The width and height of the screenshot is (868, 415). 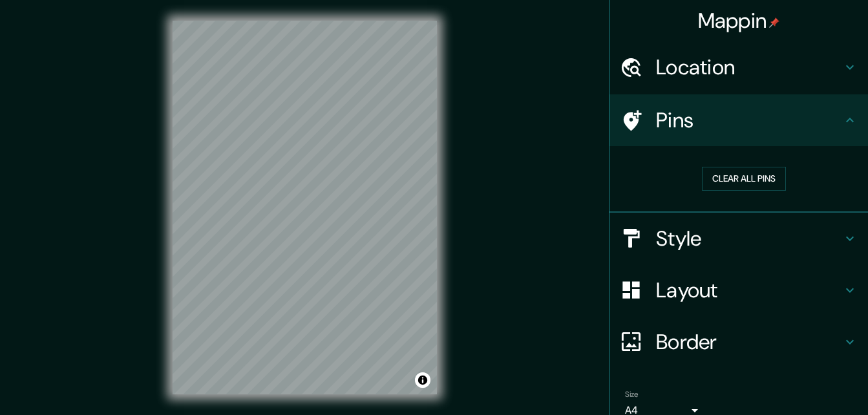 What do you see at coordinates (739, 239) in the screenshot?
I see `div: Style` at bounding box center [739, 239].